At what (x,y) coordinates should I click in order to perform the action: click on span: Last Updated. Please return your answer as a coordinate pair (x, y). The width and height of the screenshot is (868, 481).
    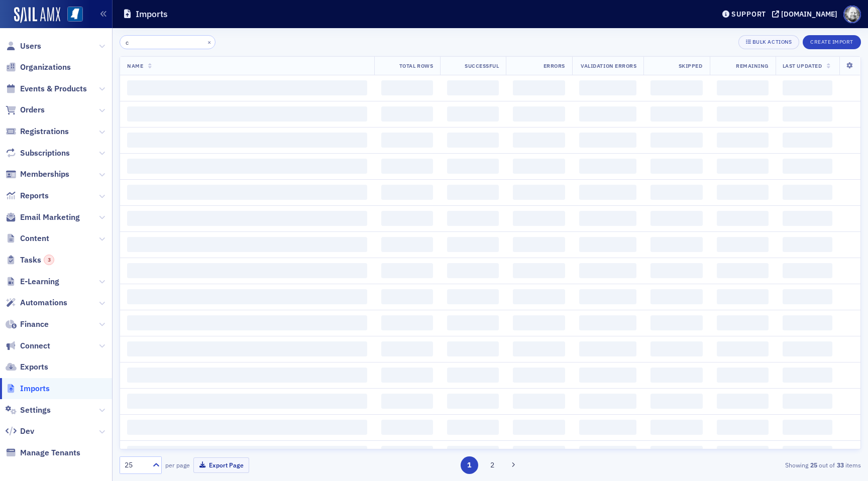
    Looking at the image, I should click on (802, 66).